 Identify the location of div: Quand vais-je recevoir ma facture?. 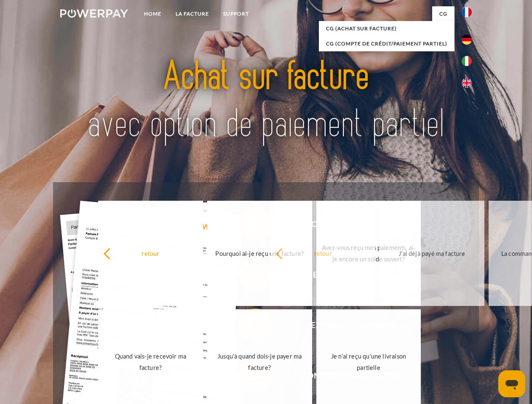
(150, 362).